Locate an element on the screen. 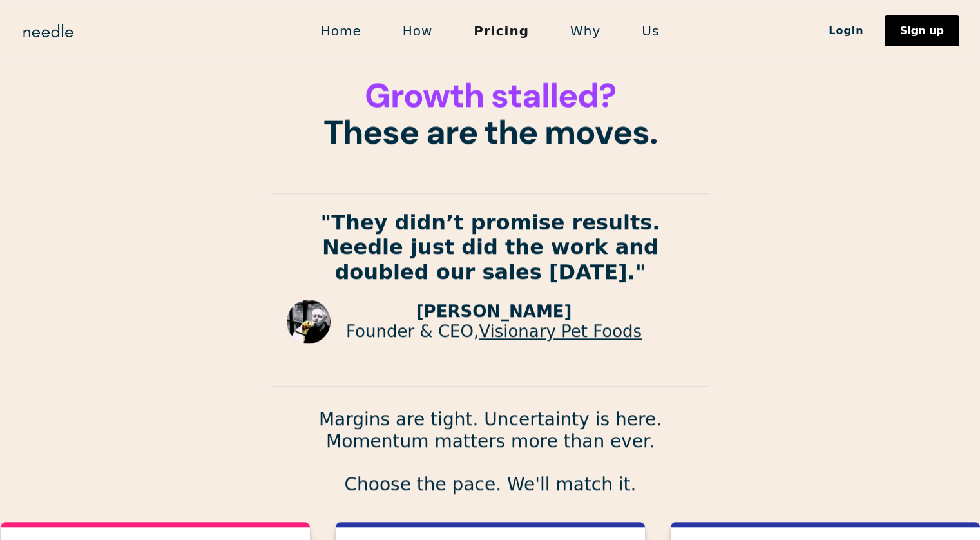 This screenshot has width=980, height=540. a: Pricing is located at coordinates (501, 31).